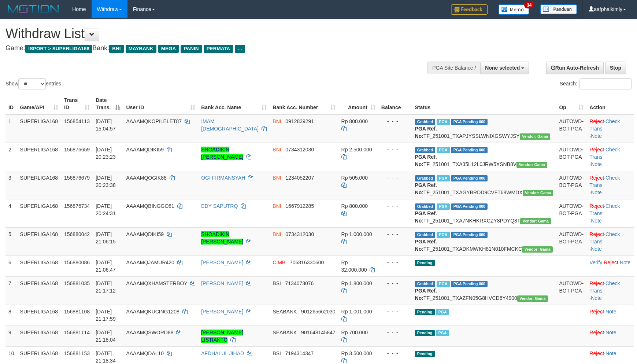  What do you see at coordinates (11, 290) in the screenshot?
I see `td: 7` at bounding box center [11, 290].